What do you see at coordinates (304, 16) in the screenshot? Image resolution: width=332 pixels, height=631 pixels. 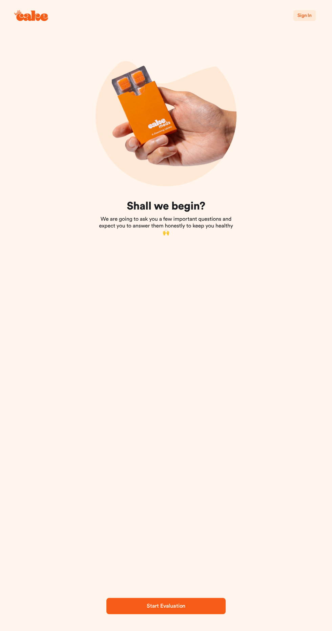 I see `span: Sign In` at bounding box center [304, 16].